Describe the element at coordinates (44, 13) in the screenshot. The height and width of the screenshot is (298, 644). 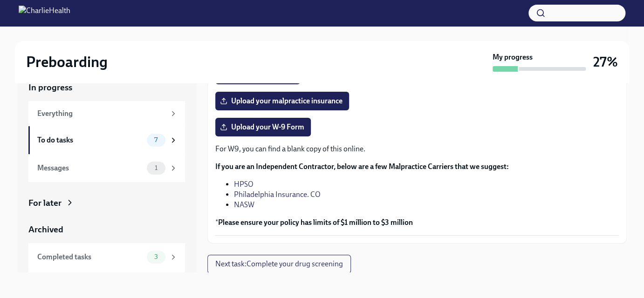
I see `img: CharlieHealth` at that location.